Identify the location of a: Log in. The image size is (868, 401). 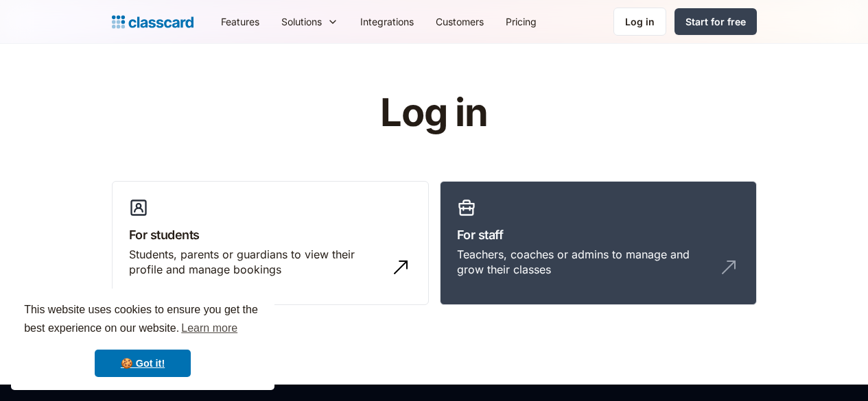
(639, 22).